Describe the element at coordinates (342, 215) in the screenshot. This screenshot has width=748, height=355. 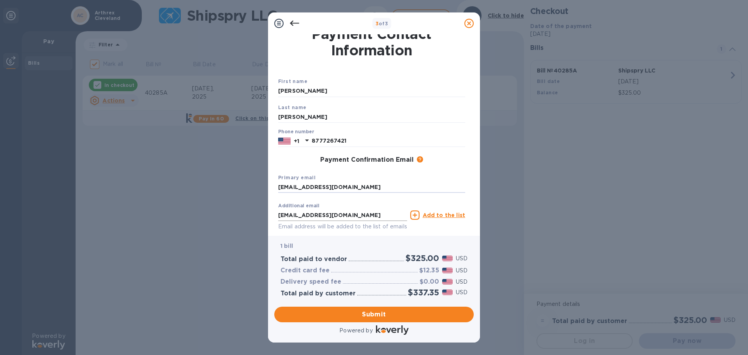
I see `input: Enter additional email` at that location.